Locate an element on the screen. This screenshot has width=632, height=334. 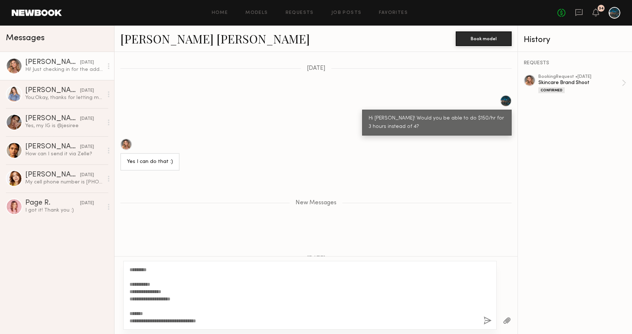
span: New Messages is located at coordinates (316, 203).